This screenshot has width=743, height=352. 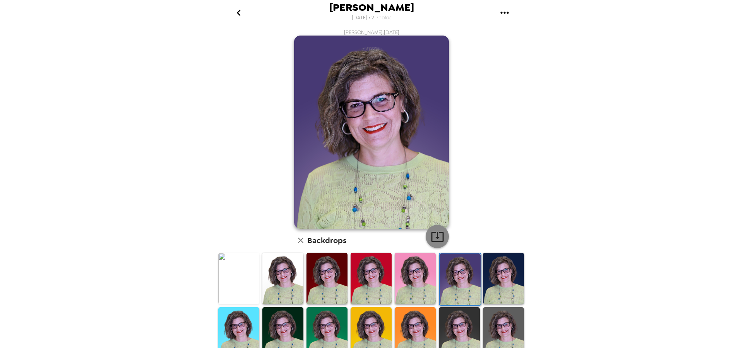 I want to click on img: Original, so click(x=239, y=278).